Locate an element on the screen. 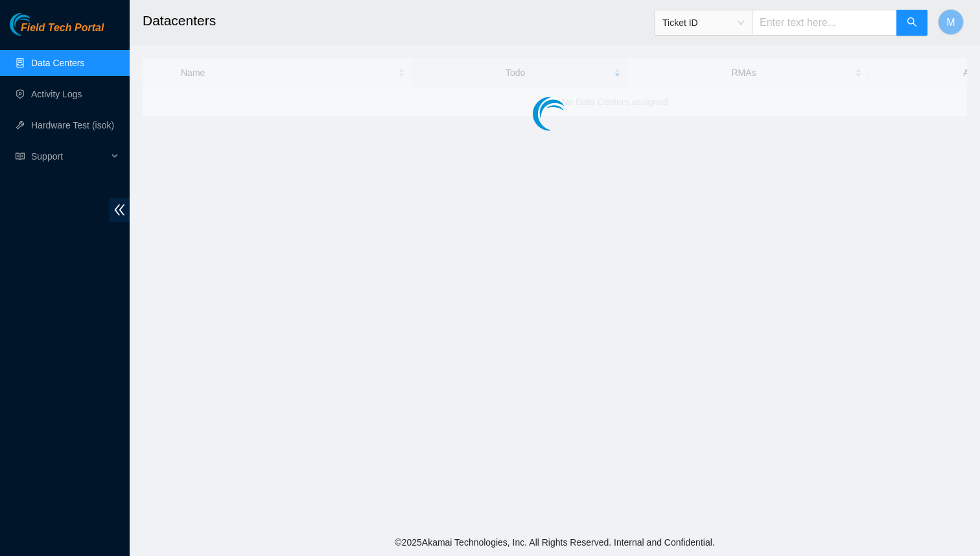  span: double-left is located at coordinates (119, 209).